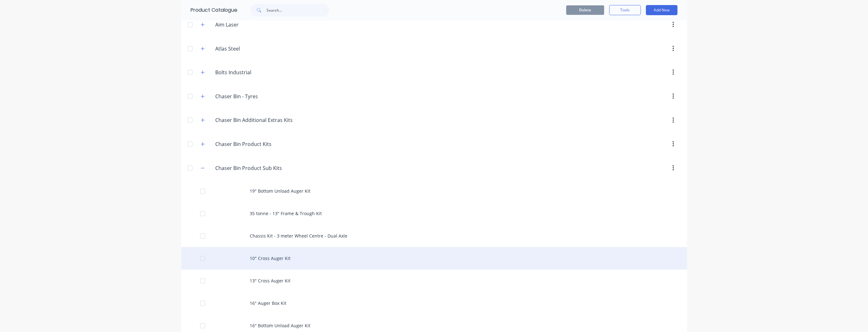 Image resolution: width=868 pixels, height=332 pixels. What do you see at coordinates (434, 303) in the screenshot?
I see `div: 16" Auger Box Kit` at bounding box center [434, 303].